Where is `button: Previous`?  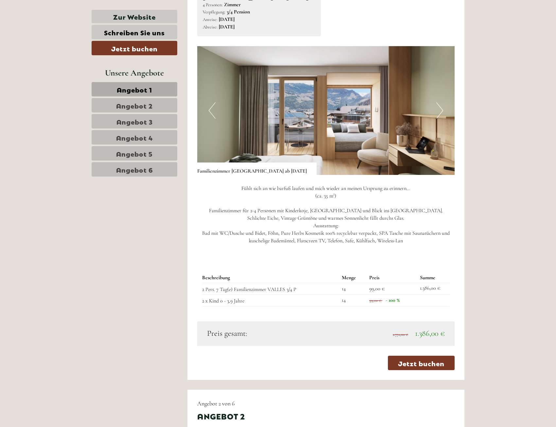 button: Previous is located at coordinates (212, 111).